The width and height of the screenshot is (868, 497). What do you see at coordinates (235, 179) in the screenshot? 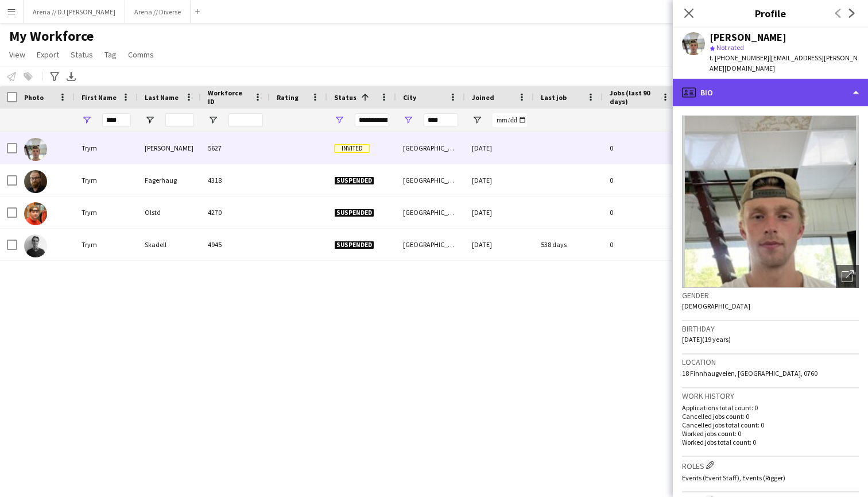
I see `div: 4318` at bounding box center [235, 179].